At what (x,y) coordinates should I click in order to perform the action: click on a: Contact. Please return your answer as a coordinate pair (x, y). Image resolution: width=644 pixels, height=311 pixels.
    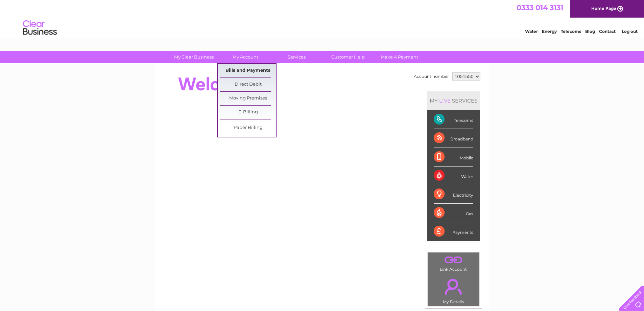
    Looking at the image, I should click on (607, 31).